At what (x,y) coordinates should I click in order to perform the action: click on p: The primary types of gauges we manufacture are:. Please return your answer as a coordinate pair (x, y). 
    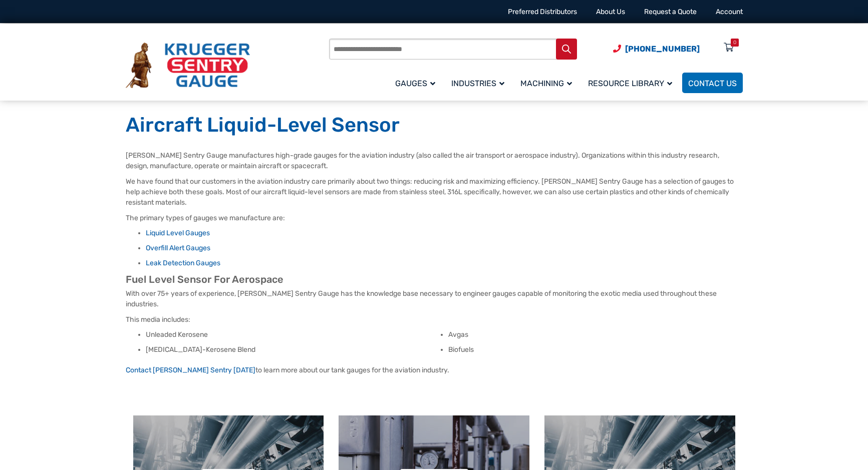
    Looking at the image, I should click on (434, 218).